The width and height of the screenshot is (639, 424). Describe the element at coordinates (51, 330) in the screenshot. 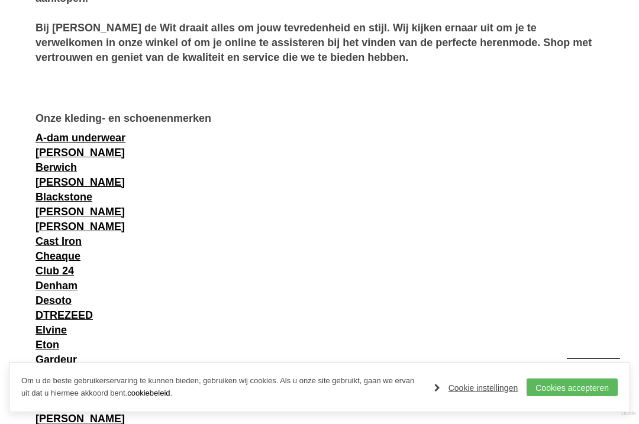

I see `a: Elvine` at that location.